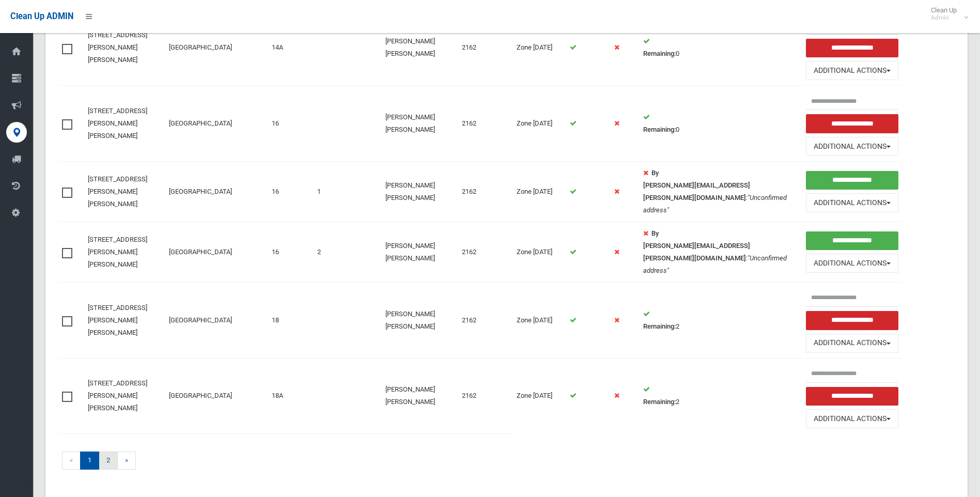  Describe the element at coordinates (946, 14) in the screenshot. I see `span: Clean Up` at that location.